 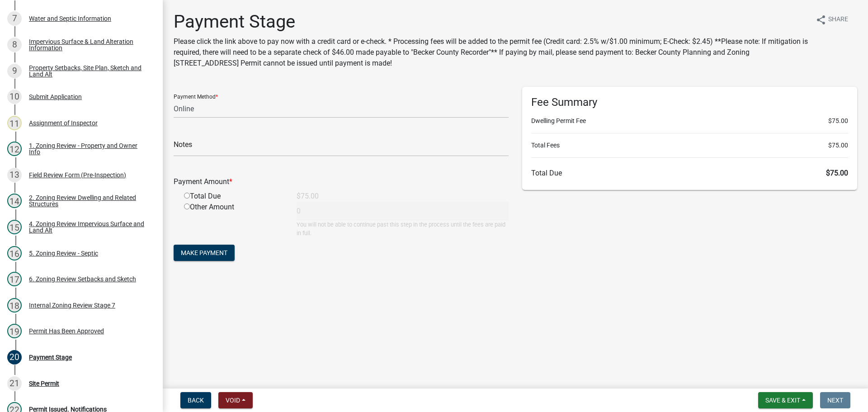 What do you see at coordinates (89, 45) in the screenshot?
I see `div: Impervious Surface & Land Alteration Information` at bounding box center [89, 45].